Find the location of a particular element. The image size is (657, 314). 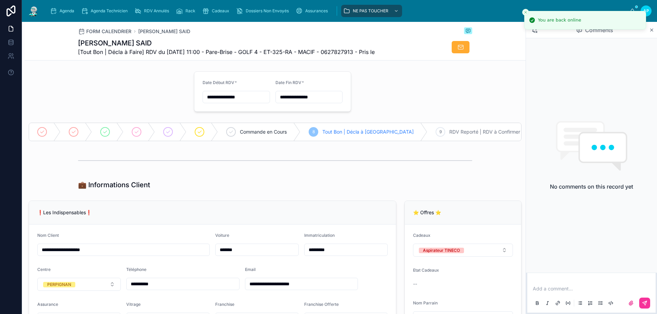

img: App logo is located at coordinates (34, 11).